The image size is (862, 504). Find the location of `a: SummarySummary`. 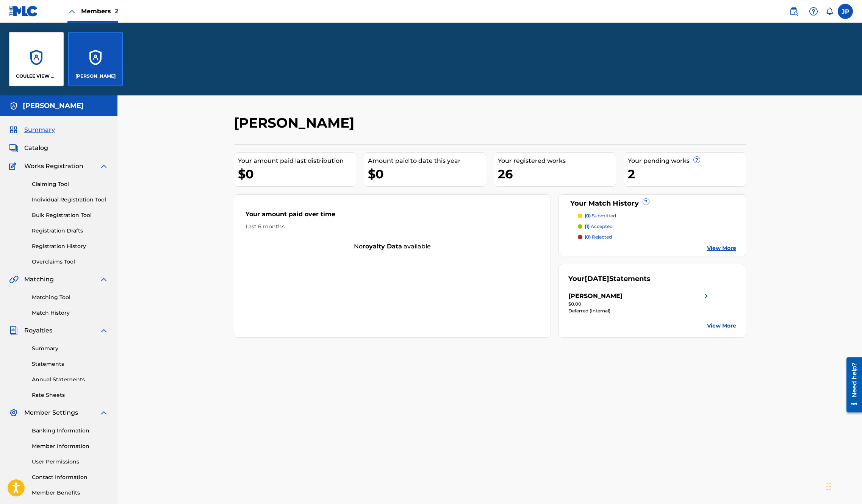

a: SummarySummary is located at coordinates (32, 130).